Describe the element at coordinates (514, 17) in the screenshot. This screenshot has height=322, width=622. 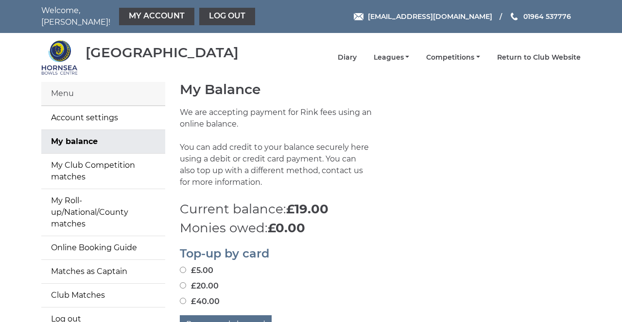
I see `img: Phone us` at that location.